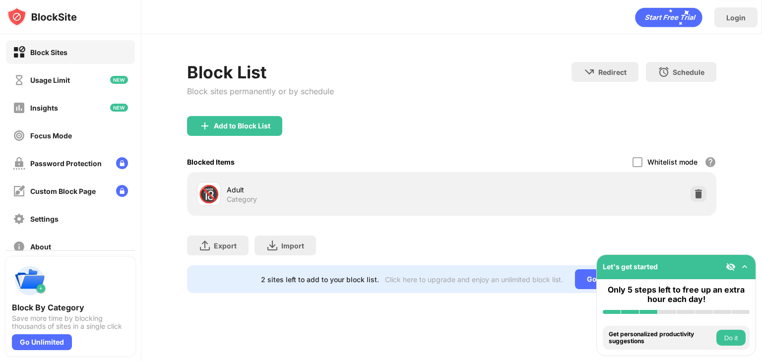  What do you see at coordinates (19, 52) in the screenshot?
I see `img: block-on.svg` at bounding box center [19, 52].